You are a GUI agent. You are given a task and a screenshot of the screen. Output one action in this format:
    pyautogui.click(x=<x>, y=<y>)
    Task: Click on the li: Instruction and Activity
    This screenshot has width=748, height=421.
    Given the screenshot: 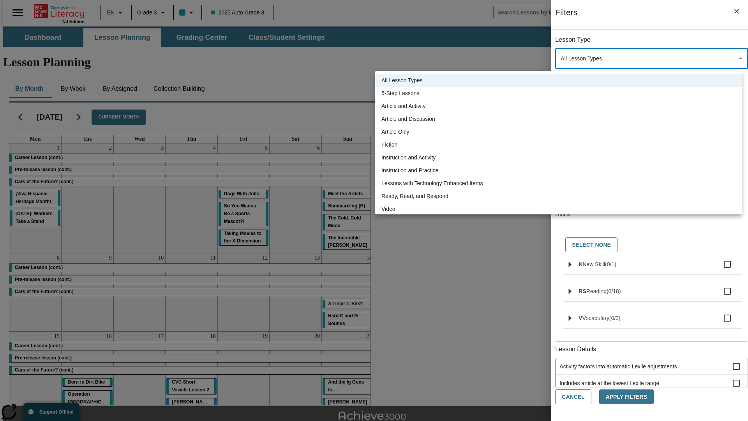 What is the action you would take?
    pyautogui.click(x=558, y=157)
    